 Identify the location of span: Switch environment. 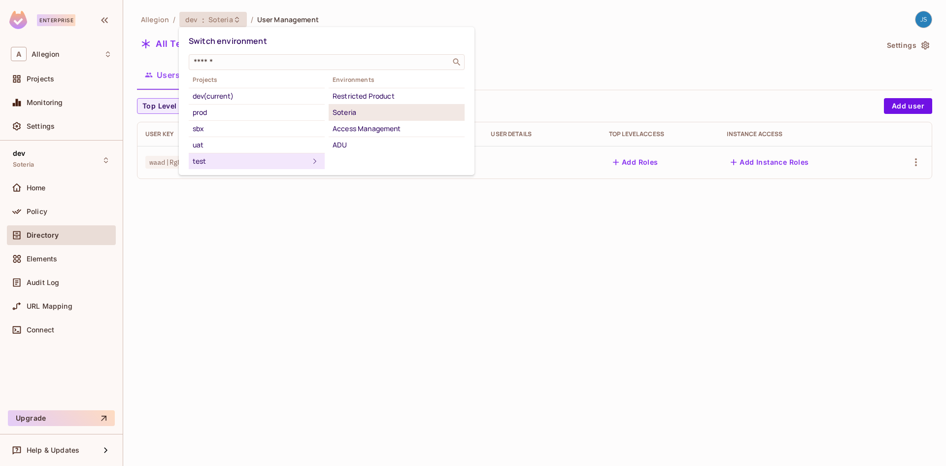
(228, 41).